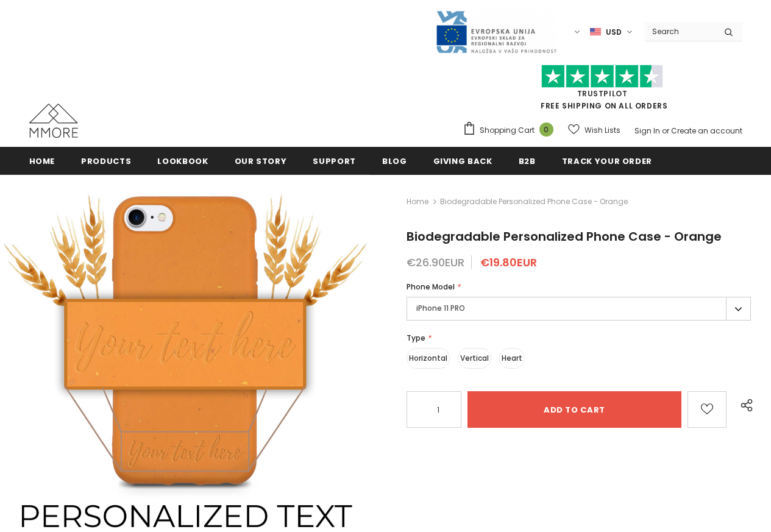 This screenshot has height=532, width=771. I want to click on span: 0, so click(546, 129).